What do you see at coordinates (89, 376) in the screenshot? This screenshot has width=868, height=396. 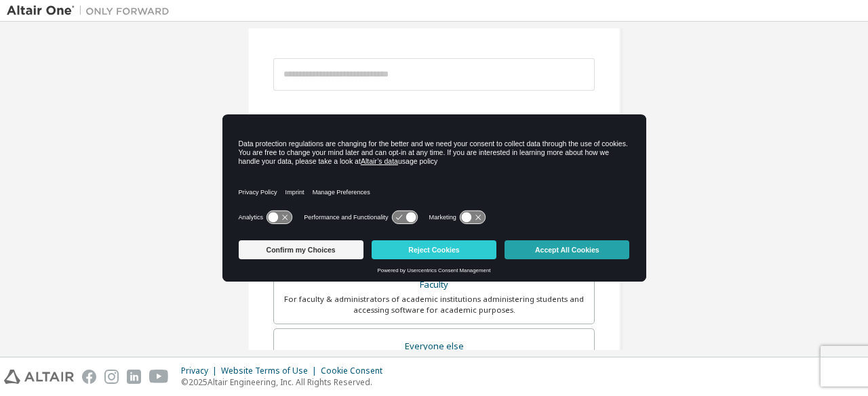 I see `img: facebook.svg` at bounding box center [89, 376].